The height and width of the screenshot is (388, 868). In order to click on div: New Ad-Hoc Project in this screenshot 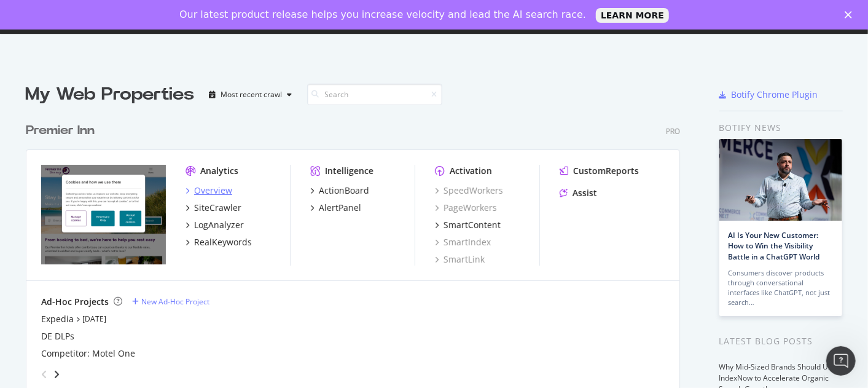, I will do `click(175, 302)`.